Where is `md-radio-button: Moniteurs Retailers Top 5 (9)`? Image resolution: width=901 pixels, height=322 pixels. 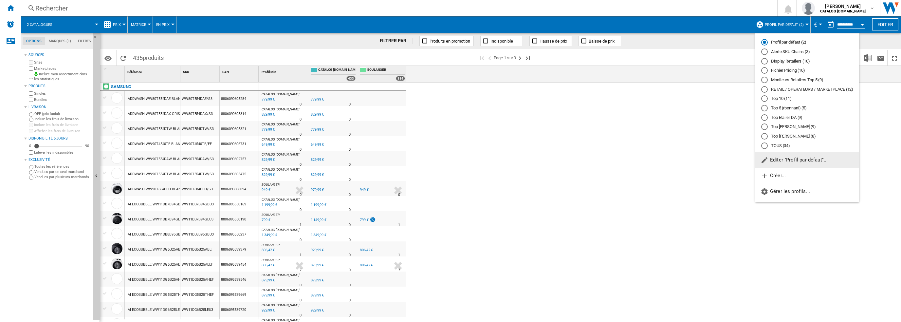
md-radio-button: Moniteurs Retailers Top 5 (9) is located at coordinates (807, 80).